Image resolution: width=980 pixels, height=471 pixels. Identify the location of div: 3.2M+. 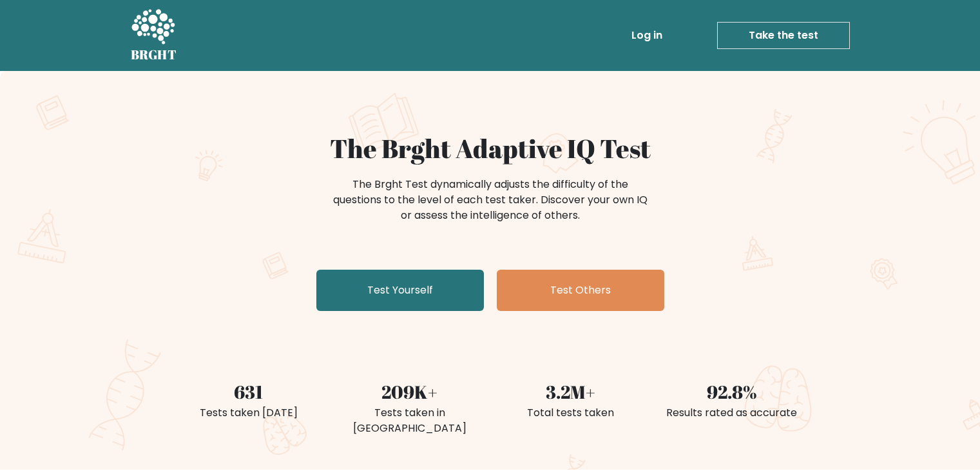
(571, 391).